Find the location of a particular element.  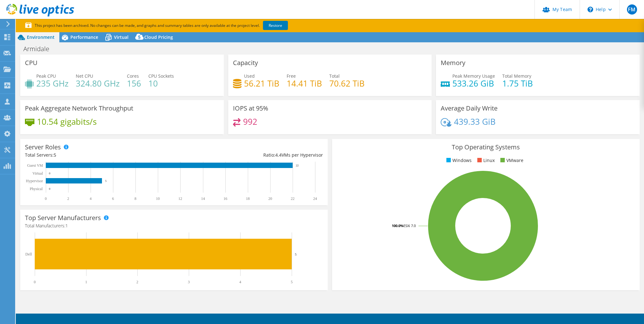

text: 1 is located at coordinates (86, 282).